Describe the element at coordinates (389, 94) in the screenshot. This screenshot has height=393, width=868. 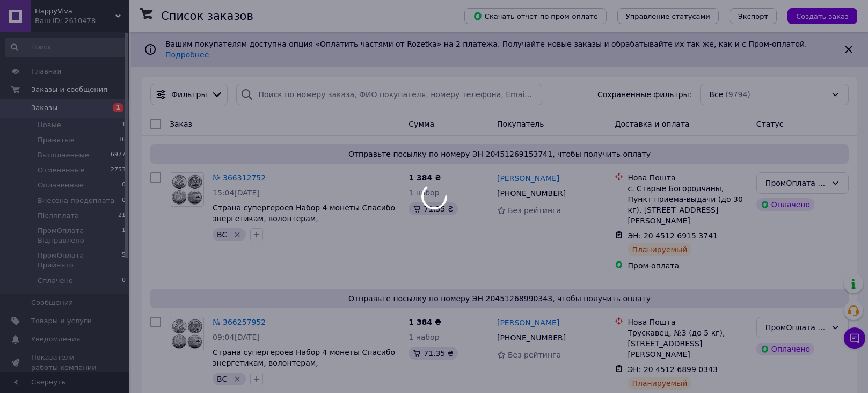
I see `input: Поиск по номеру заказа, ФИО покупателя, номеру телефона, Email, номеру накладной` at that location.